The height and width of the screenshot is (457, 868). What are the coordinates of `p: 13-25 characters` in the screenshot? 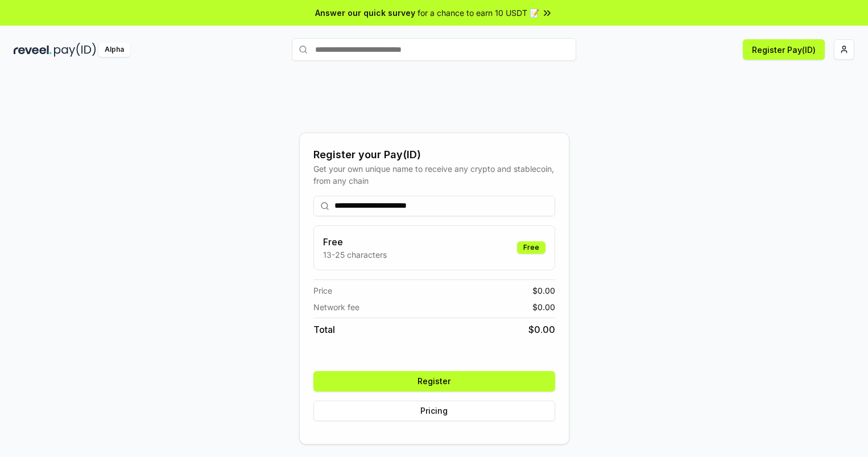 It's located at (355, 254).